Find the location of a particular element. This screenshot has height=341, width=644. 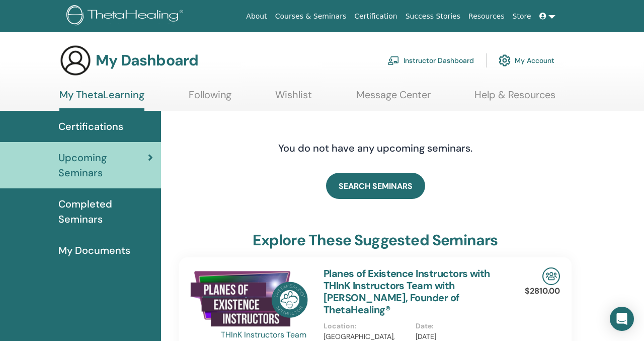

p: $2810.00 is located at coordinates (542, 291).